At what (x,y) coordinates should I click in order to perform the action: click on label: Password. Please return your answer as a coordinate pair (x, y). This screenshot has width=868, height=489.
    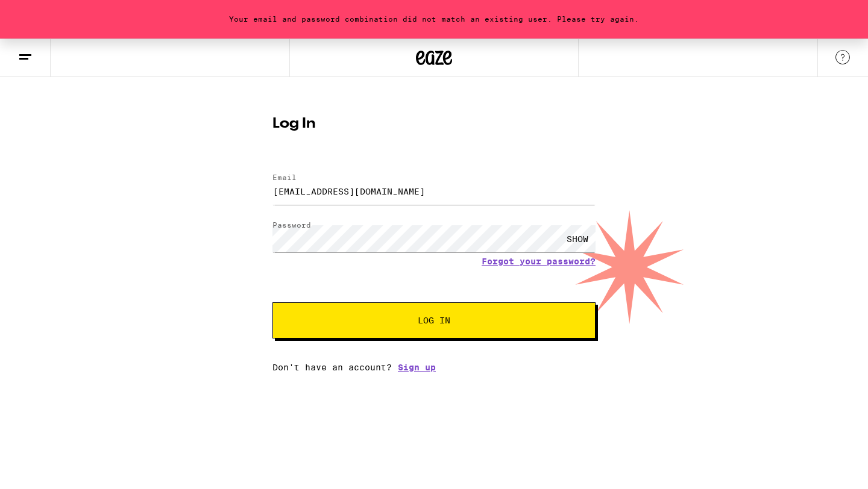
    Looking at the image, I should click on (292, 225).